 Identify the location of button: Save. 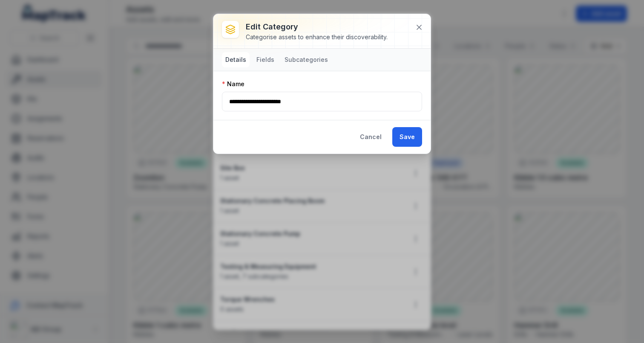
(407, 137).